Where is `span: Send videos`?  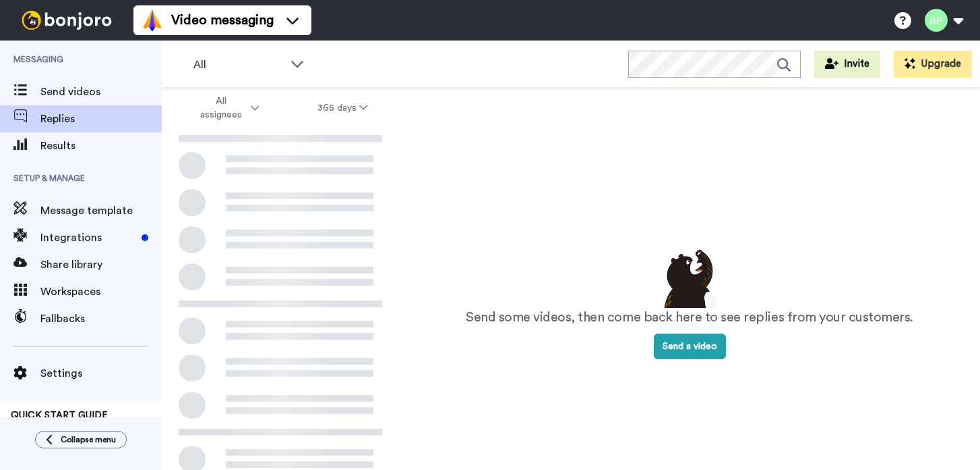
span: Send videos is located at coordinates (101, 92).